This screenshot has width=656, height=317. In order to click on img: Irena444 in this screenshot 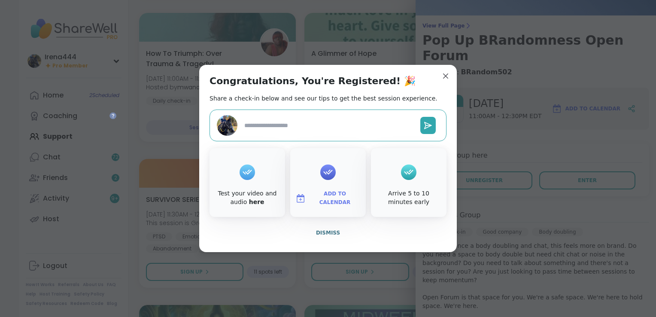, I will do `click(227, 125)`.